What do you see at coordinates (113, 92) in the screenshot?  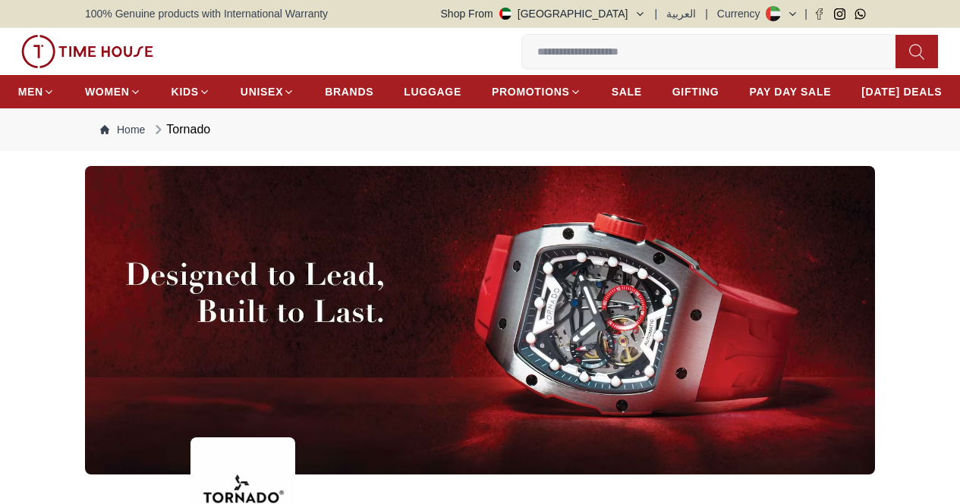 I see `a: WOMEN` at bounding box center [113, 92].